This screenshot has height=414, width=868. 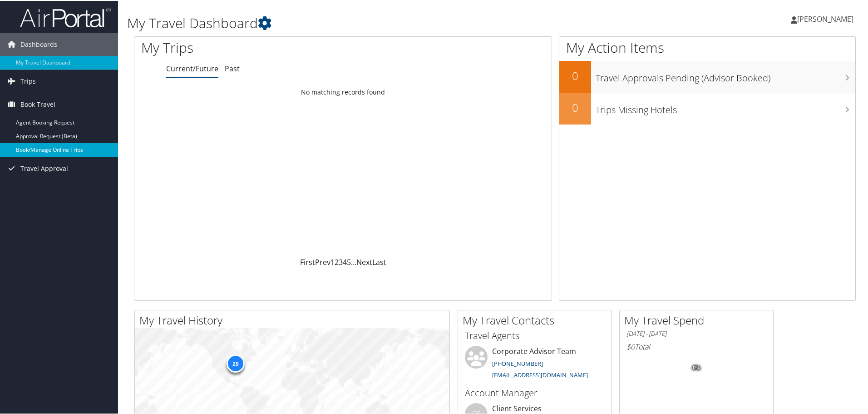 What do you see at coordinates (379, 261) in the screenshot?
I see `a: Last` at bounding box center [379, 261].